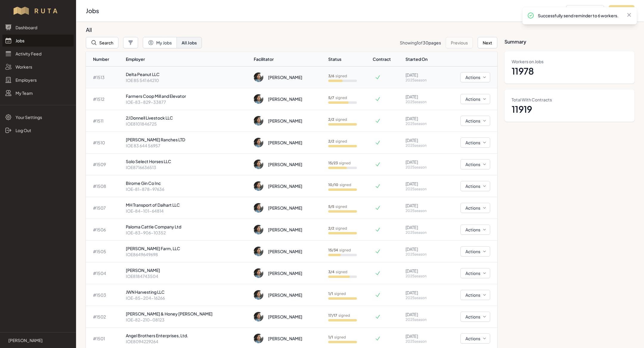 The image size is (644, 348). Describe the element at coordinates (333, 250) in the screenshot. I see `b: 15 / 34` at that location.